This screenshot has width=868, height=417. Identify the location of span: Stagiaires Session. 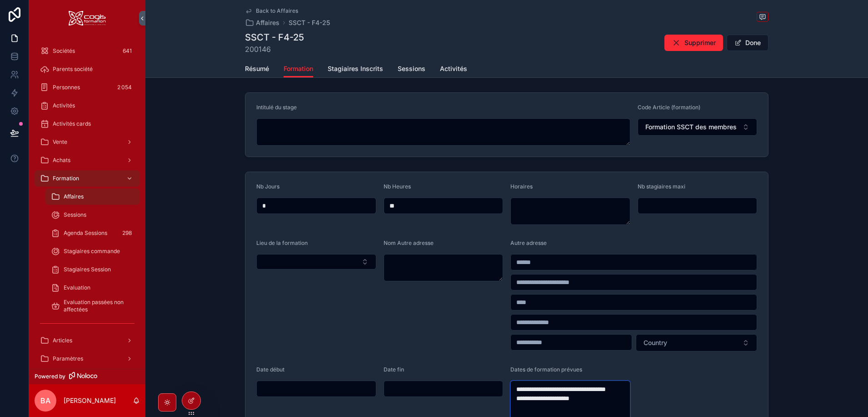
(87, 270).